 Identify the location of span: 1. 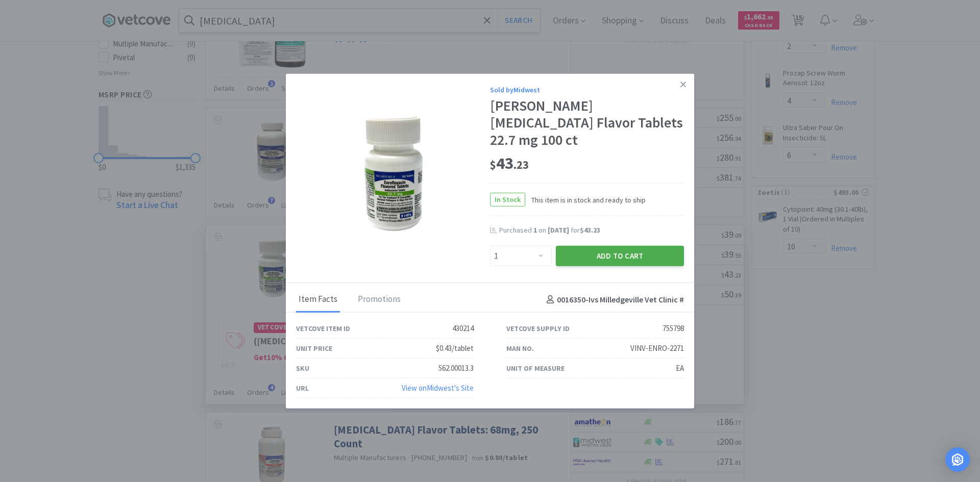
(535, 230).